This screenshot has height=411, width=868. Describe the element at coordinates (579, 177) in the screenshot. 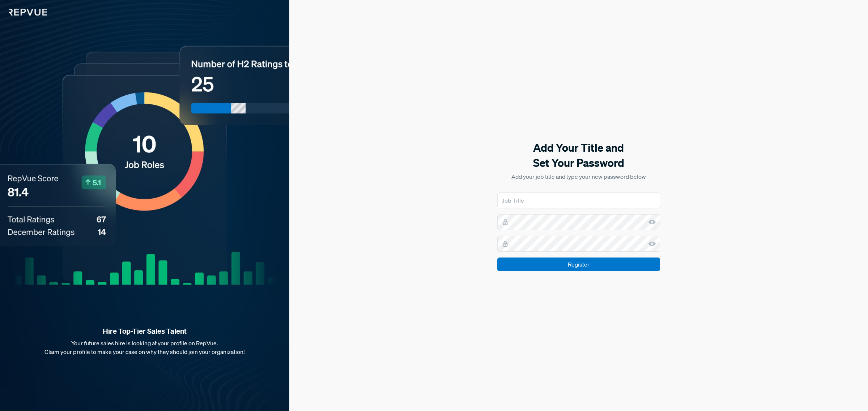

I see `p: Add your job title and type your new password below` at that location.